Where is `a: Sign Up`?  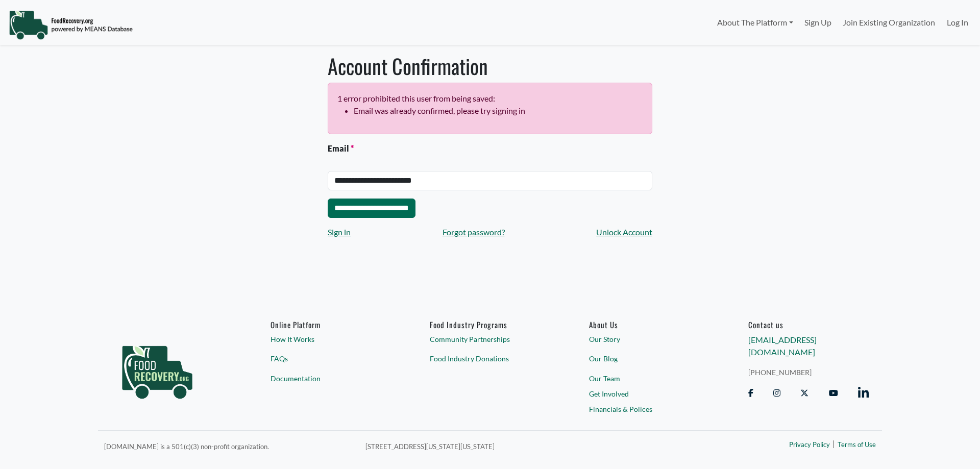
a: Sign Up is located at coordinates (818, 22).